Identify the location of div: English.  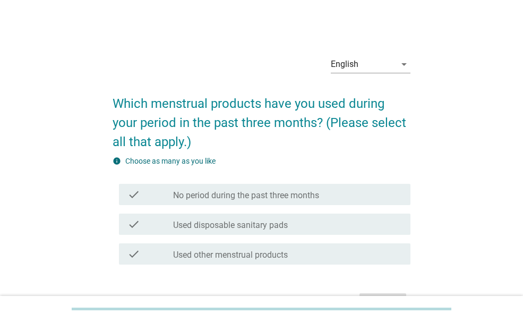
(344, 64).